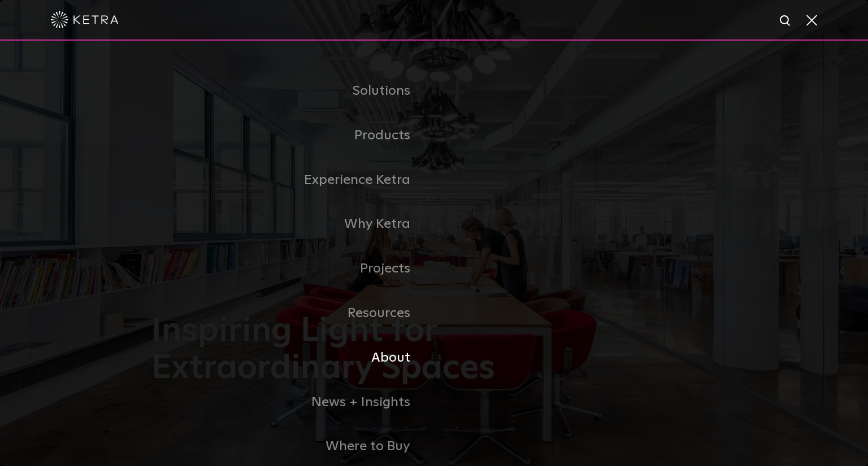 This screenshot has height=466, width=868. What do you see at coordinates (292, 224) in the screenshot?
I see `a: Why Ketra` at bounding box center [292, 224].